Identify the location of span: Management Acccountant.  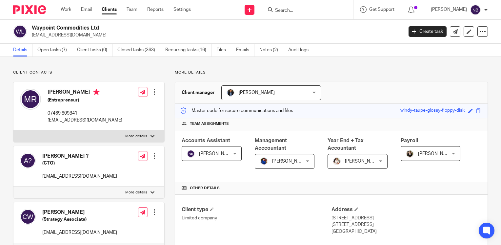
(271, 144).